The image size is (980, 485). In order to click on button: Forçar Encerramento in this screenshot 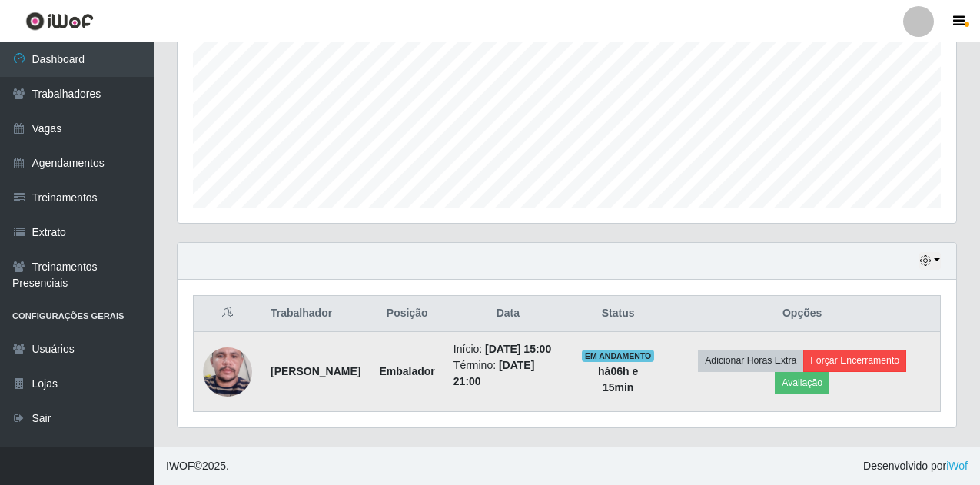, I will do `click(855, 360)`.